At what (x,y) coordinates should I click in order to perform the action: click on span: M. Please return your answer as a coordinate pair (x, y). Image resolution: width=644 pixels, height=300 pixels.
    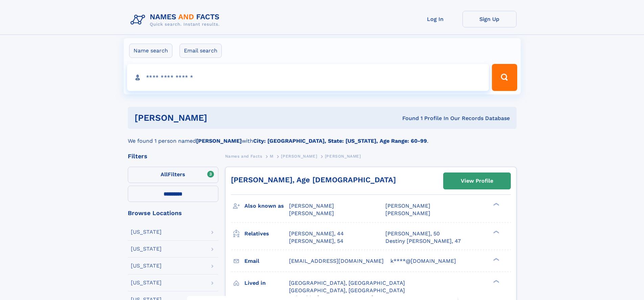
    Looking at the image, I should click on (271, 156).